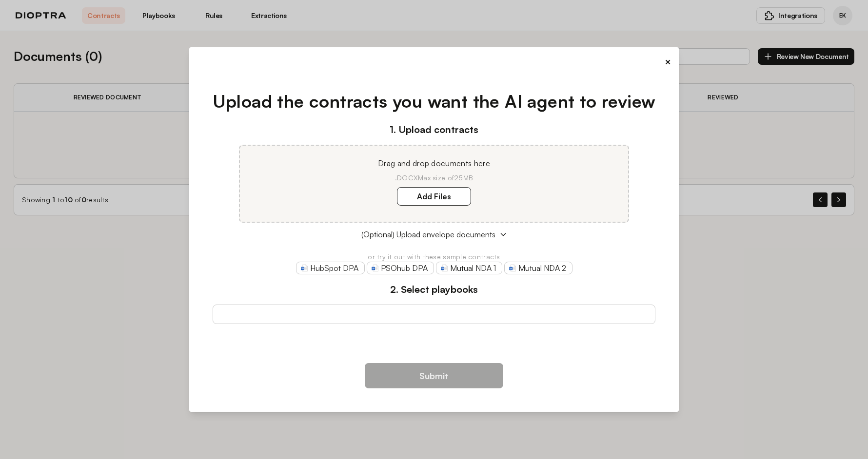 The image size is (868, 459). I want to click on h1: Upload the contracts you want the AI agent to review, so click(434, 101).